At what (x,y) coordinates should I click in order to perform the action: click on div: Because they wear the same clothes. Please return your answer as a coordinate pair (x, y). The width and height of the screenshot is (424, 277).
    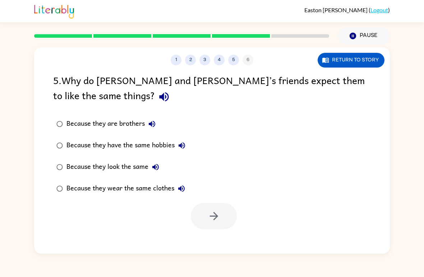
    Looking at the image, I should click on (128, 189).